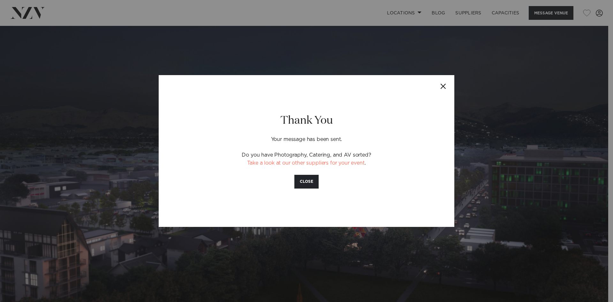 The height and width of the screenshot is (302, 613). Describe the element at coordinates (307, 159) in the screenshot. I see `p: Do you have Photography, Catering, and AV sorted? .` at that location.